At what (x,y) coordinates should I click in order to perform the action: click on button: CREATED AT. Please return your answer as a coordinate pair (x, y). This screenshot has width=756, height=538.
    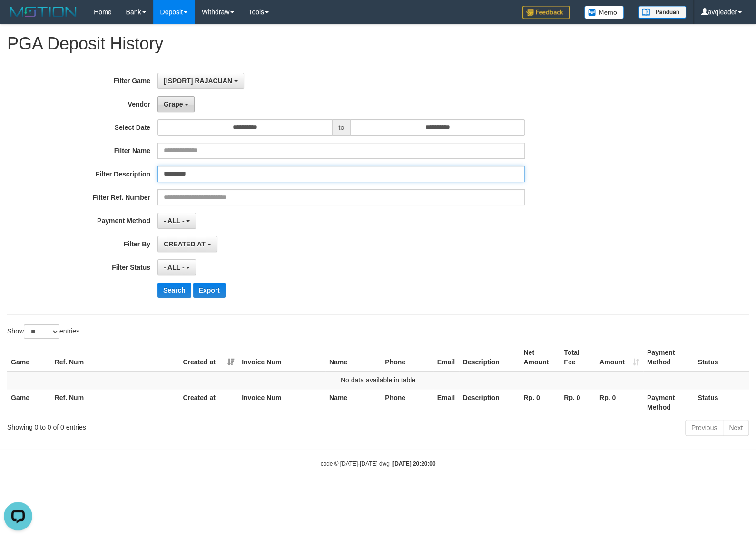
    Looking at the image, I should click on (187, 244).